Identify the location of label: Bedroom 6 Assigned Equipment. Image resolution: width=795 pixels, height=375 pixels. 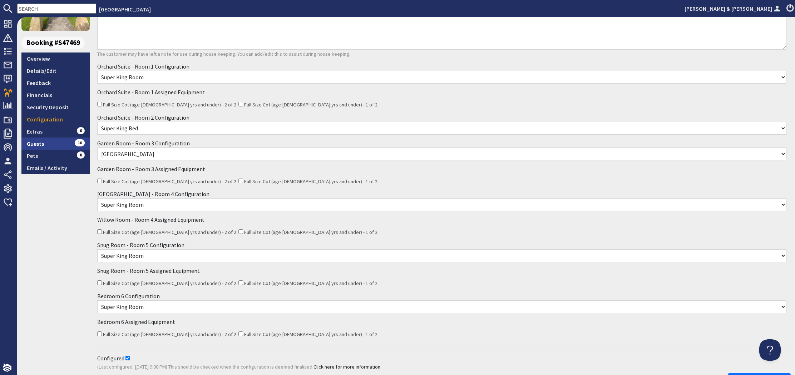
(136, 322).